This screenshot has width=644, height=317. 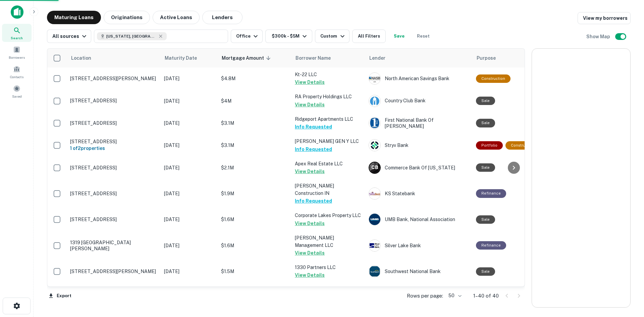 I want to click on a: Saved, so click(x=17, y=91).